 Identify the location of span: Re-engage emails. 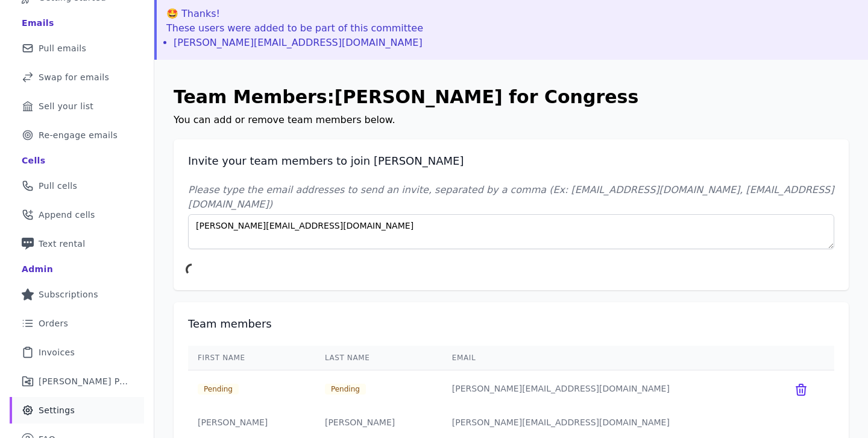
(78, 135).